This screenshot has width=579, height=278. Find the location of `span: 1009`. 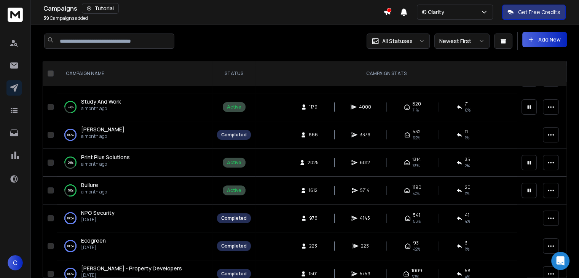

span: 1009 is located at coordinates (417, 271).